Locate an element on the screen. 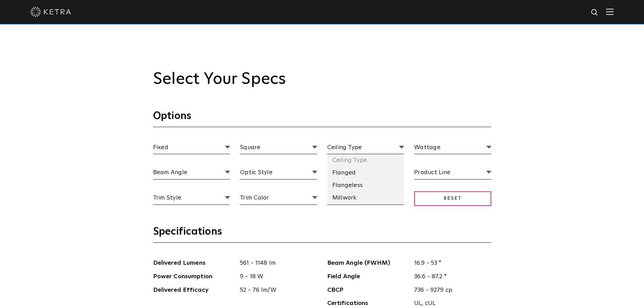  img: search icon is located at coordinates (595, 12).